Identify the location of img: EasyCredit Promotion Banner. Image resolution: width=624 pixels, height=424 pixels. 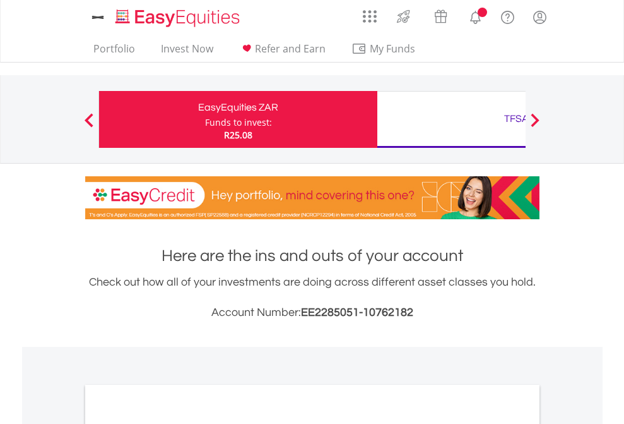
(313, 198).